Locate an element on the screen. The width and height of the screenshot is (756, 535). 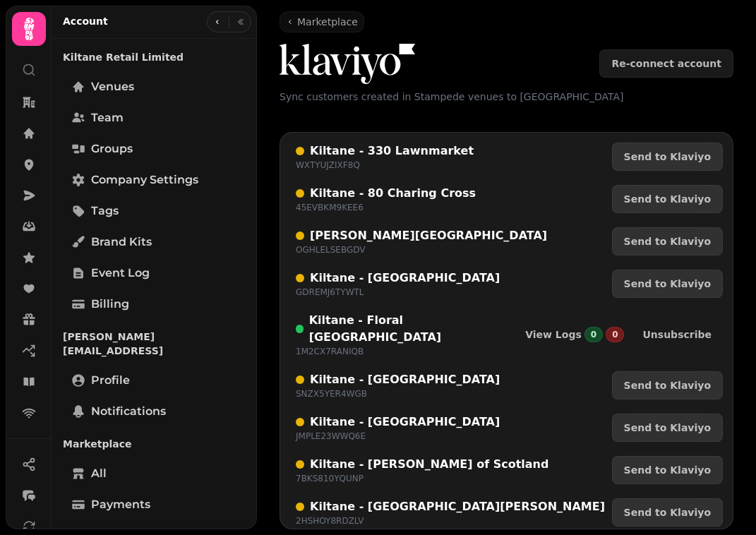
a: Tags is located at coordinates (154, 211).